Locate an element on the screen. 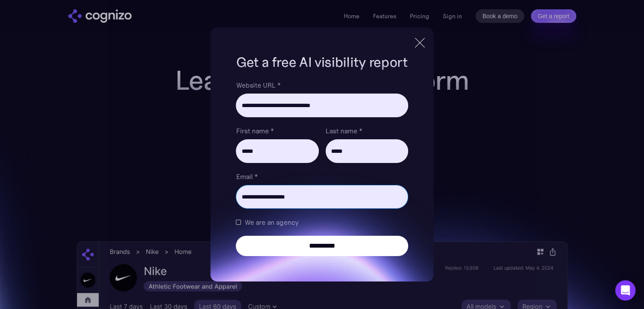  label: First name * is located at coordinates (277, 131).